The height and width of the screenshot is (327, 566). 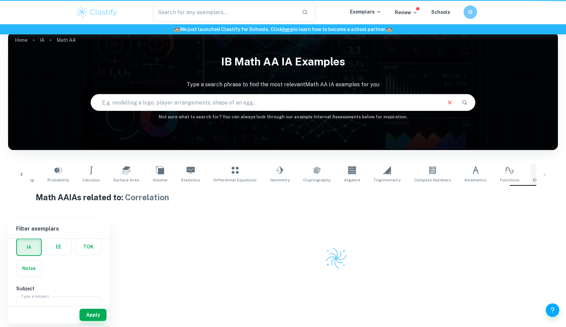 I want to click on button: Notes, so click(x=29, y=268).